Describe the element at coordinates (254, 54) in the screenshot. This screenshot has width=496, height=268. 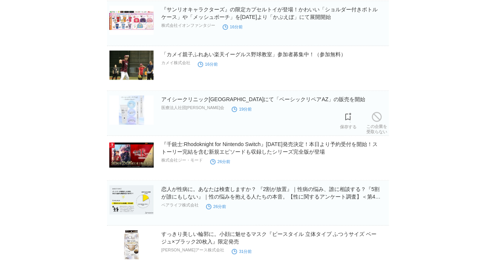
I see `a: 「カメイ親子ふれあい楽天イーグルス野球教室」参加者募集中！（参加無料）` at that location.